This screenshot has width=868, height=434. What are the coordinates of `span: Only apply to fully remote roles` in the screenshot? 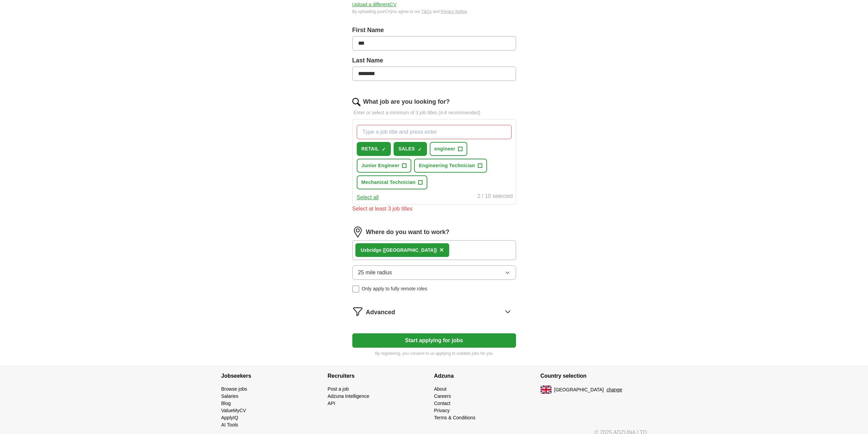 It's located at (395, 288).